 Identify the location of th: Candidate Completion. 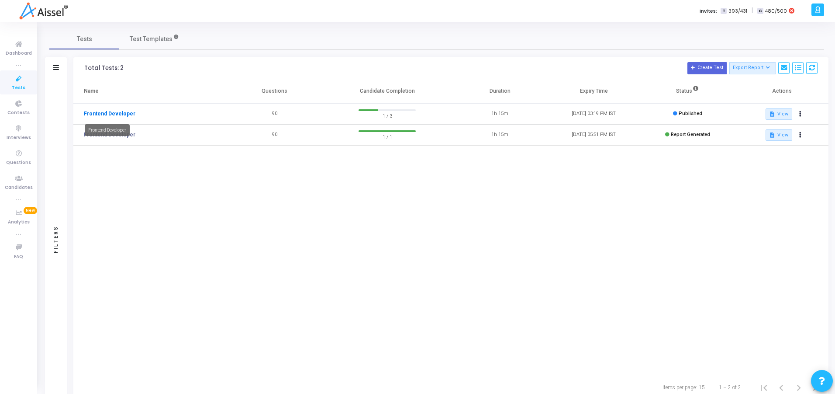
(387, 91).